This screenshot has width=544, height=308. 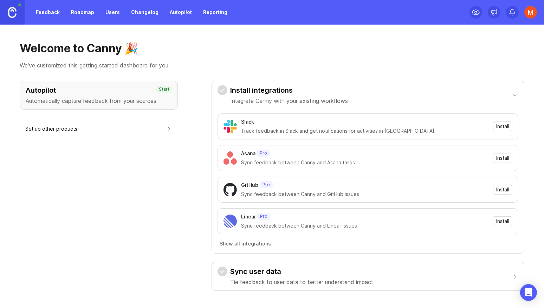 What do you see at coordinates (83, 12) in the screenshot?
I see `a: Roadmap` at bounding box center [83, 12].